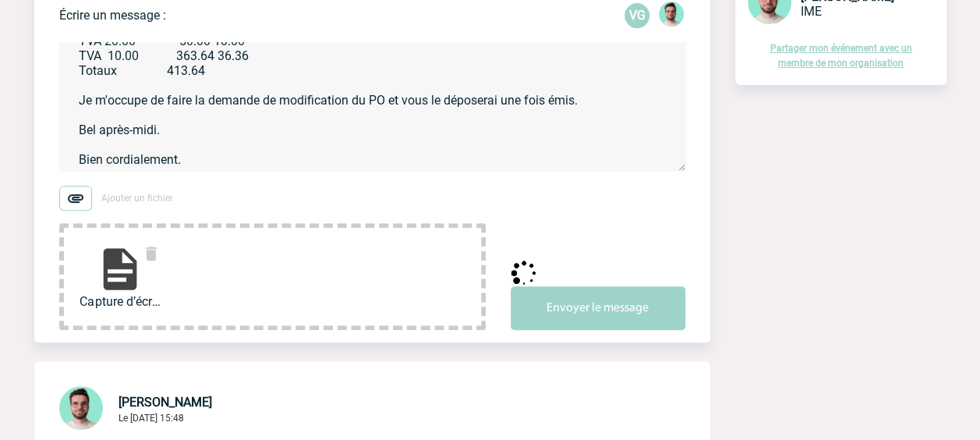 This screenshot has width=980, height=440. Describe the element at coordinates (113, 14) in the screenshot. I see `p: Écrire un message :` at that location.